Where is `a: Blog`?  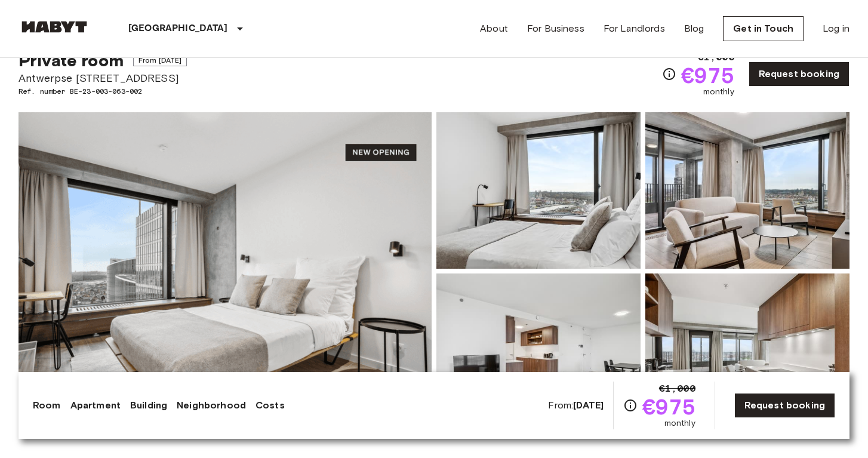
a: Blog is located at coordinates (694, 29).